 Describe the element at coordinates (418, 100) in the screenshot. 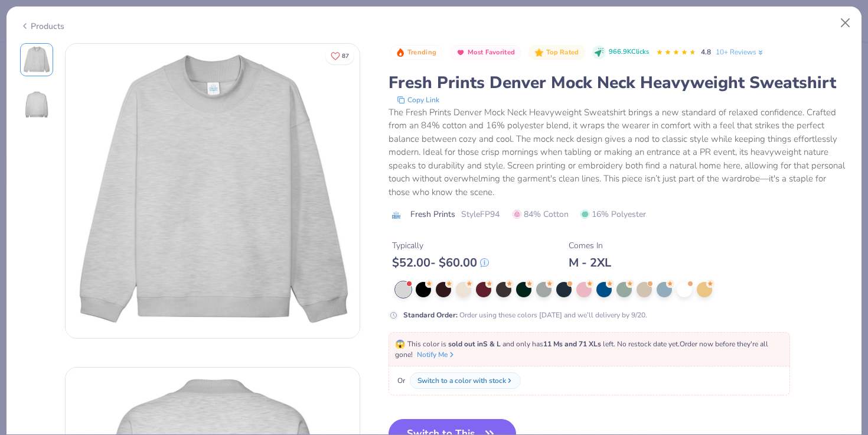

I see `button: copy to clipboard` at that location.